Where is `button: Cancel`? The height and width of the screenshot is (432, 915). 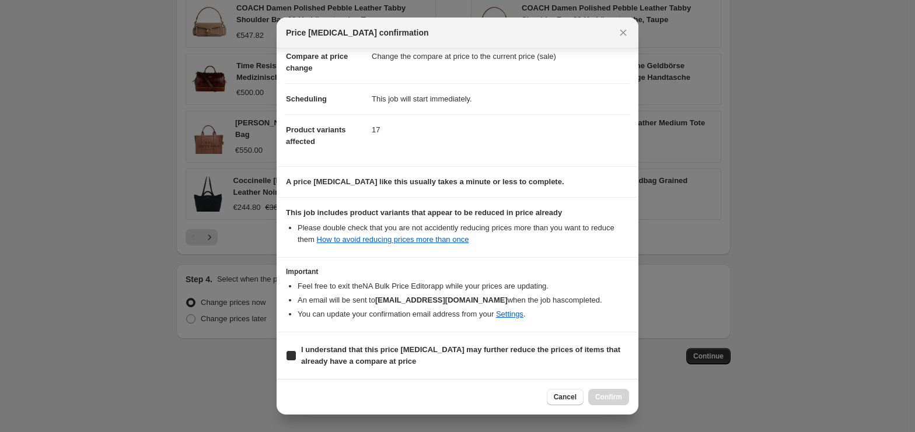 button: Cancel is located at coordinates (565, 397).